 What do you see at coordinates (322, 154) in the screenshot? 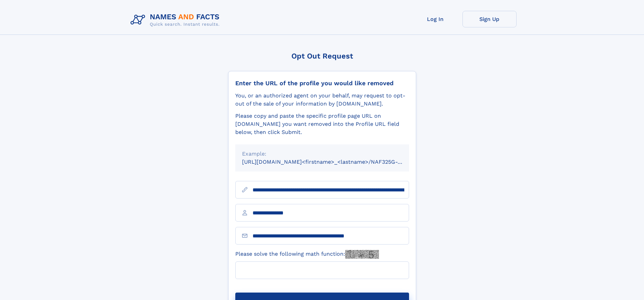
I see `div: Example:` at bounding box center [322, 154].